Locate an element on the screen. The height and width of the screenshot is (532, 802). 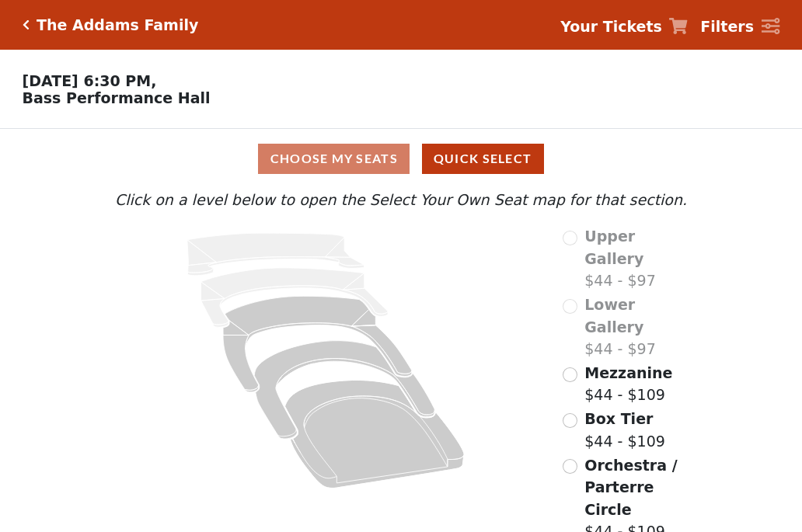
p: Click on a level below to open the Select Your Own Seat map for that section. is located at coordinates (401, 200).